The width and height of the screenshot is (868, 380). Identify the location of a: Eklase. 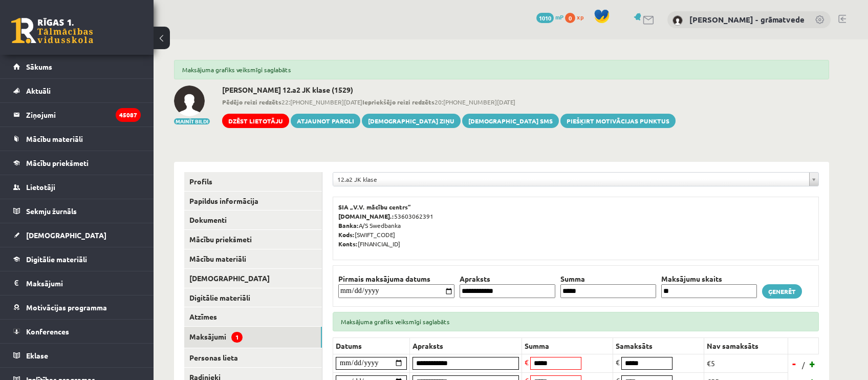
(77, 355).